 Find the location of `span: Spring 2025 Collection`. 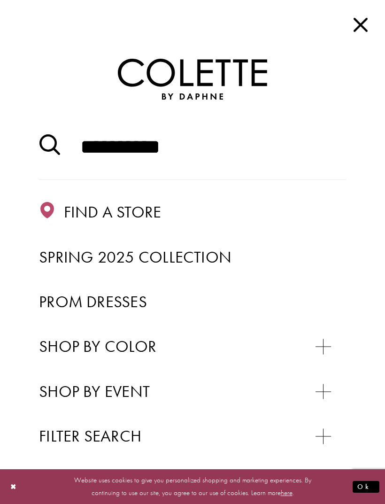

span: Spring 2025 Collection is located at coordinates (135, 257).